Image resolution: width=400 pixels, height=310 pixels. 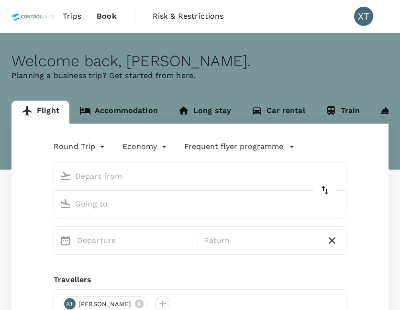 What do you see at coordinates (33, 16) in the screenshot?
I see `img: Control Union Malaysia Sdn. Bhd.` at bounding box center [33, 16].